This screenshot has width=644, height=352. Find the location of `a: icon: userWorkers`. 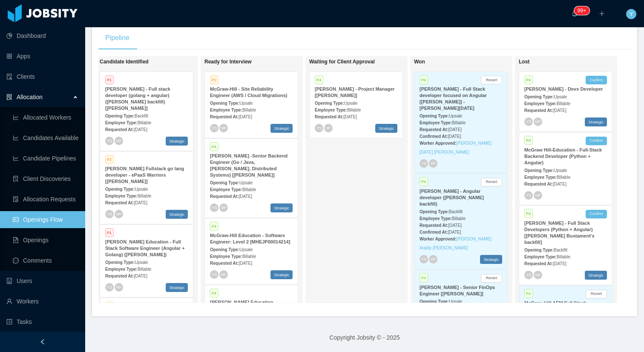

a: icon: userWorkers is located at coordinates (42, 301).